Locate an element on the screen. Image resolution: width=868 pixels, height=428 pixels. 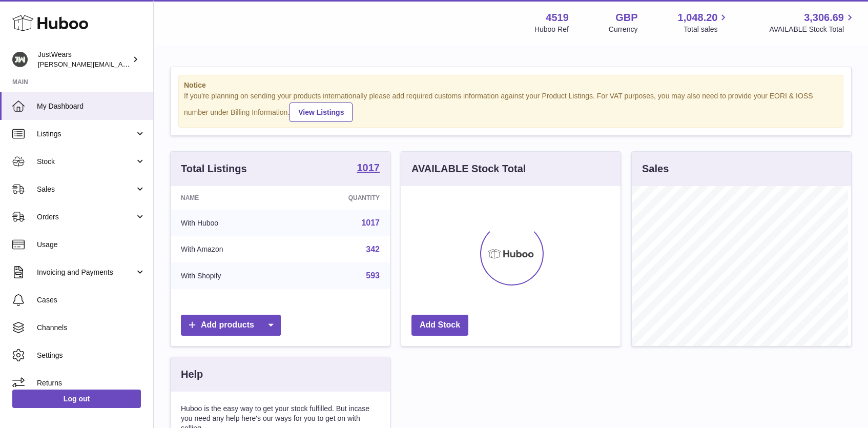
span: My Dashboard is located at coordinates (91, 106).